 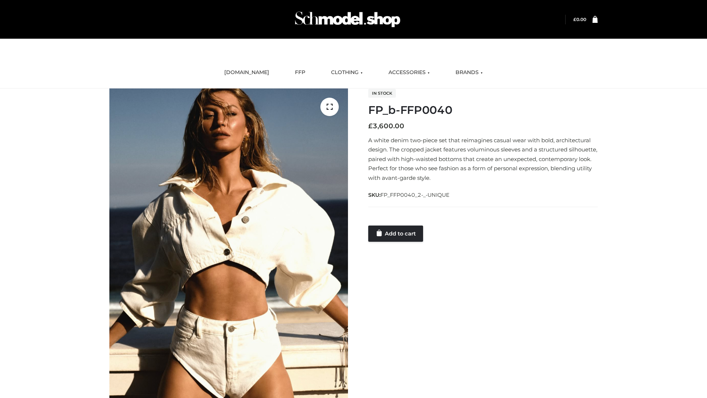 I want to click on a: ACCESSORIES, so click(x=409, y=73).